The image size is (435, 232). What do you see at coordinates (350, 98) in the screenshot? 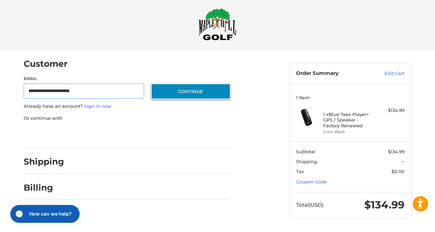
I see `h3: 1 Item` at bounding box center [350, 98].